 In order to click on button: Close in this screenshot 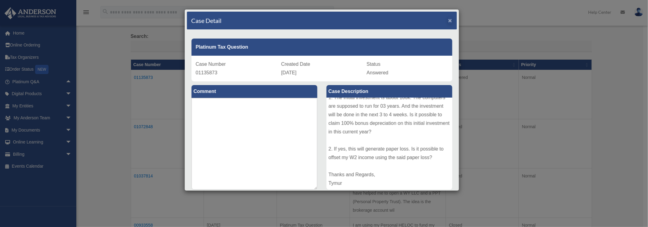, I will do `click(450, 20)`.